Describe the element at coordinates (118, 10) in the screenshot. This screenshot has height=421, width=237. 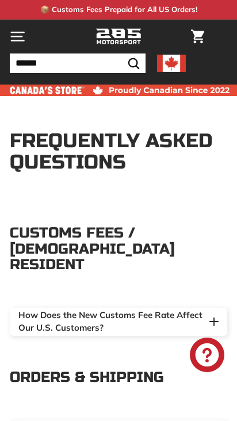
I see `p: 📦 Customs Fees Prepaid for All US Orders!` at that location.